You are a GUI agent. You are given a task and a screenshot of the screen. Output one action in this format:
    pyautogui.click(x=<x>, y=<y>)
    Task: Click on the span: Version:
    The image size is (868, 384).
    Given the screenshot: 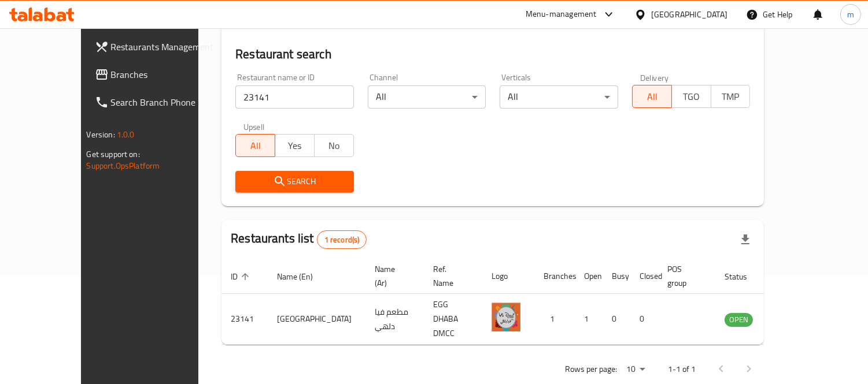 What is the action you would take?
    pyautogui.click(x=101, y=135)
    